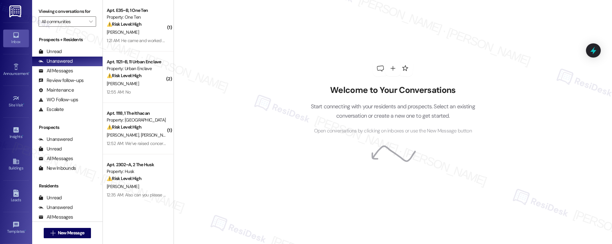  I want to click on a: Insights •, so click(16, 133).